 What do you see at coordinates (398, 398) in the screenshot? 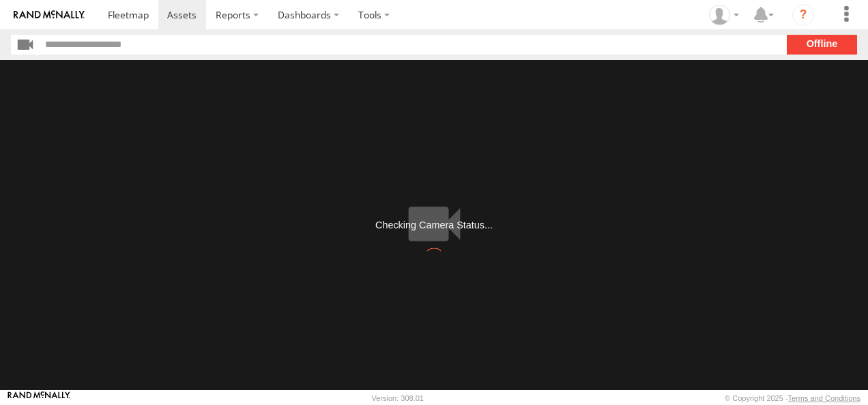
I see `div: Version: 308.01` at bounding box center [398, 398].